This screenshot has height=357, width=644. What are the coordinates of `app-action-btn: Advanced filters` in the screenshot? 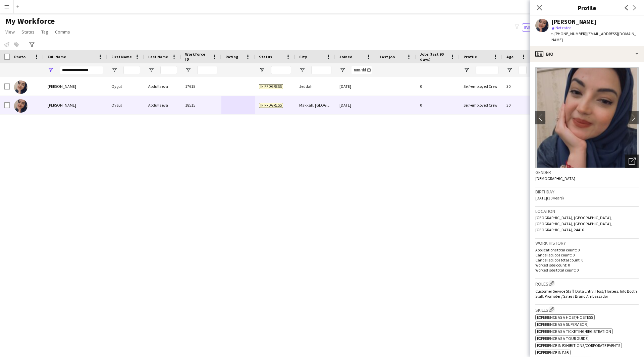 It's located at (32, 44).